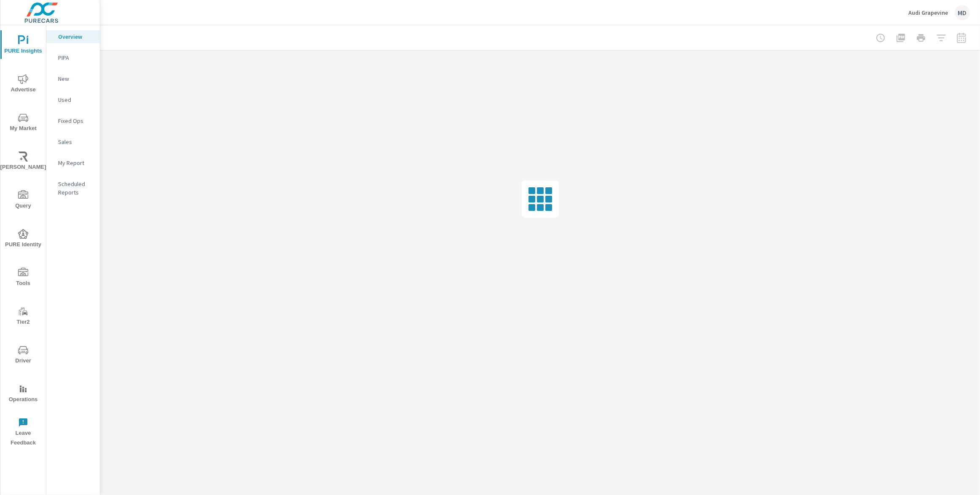 The height and width of the screenshot is (495, 980). What do you see at coordinates (73, 78) in the screenshot?
I see `div: New` at bounding box center [73, 78].